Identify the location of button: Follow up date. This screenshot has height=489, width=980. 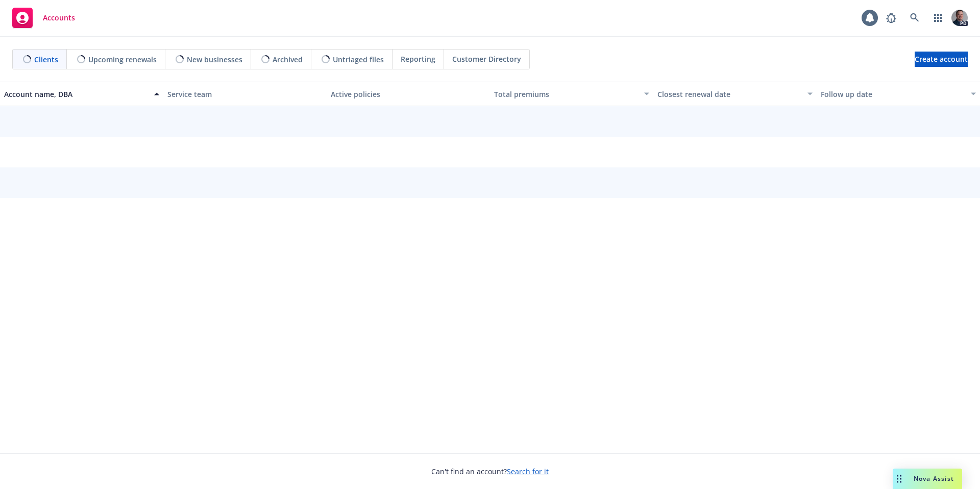
(898, 94).